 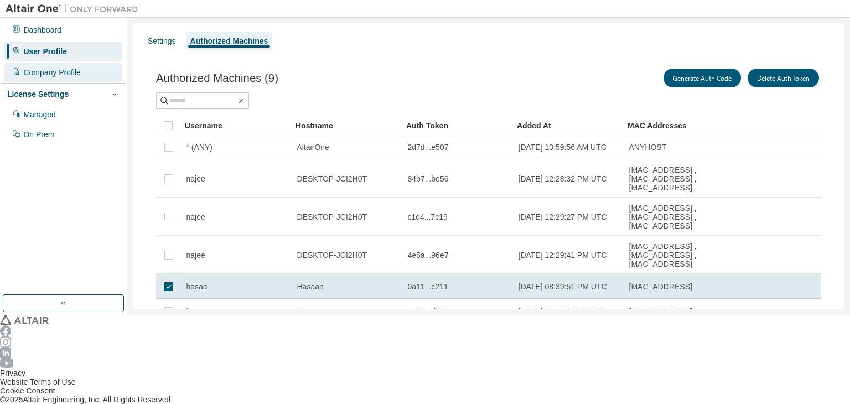 What do you see at coordinates (75, 9) in the screenshot?
I see `img: Altair One` at bounding box center [75, 9].